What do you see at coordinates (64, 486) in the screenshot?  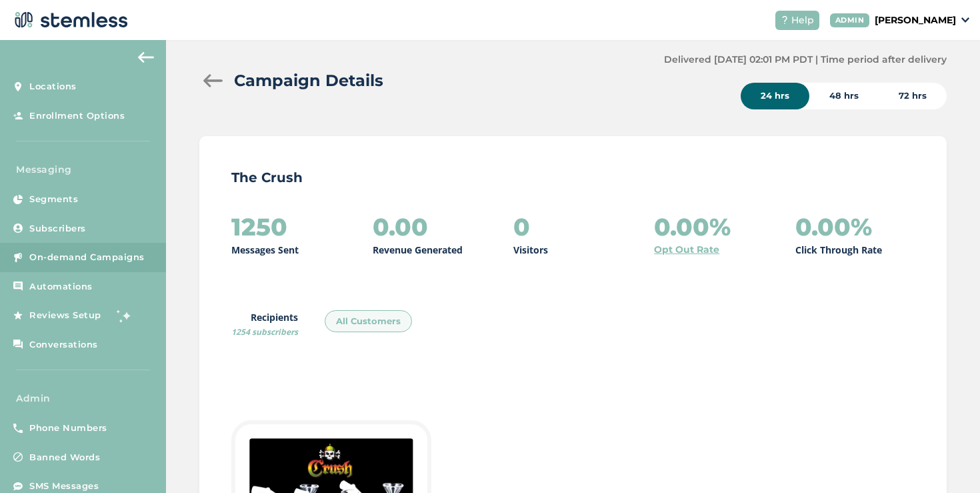 I see `span: SMS Messages` at bounding box center [64, 486].